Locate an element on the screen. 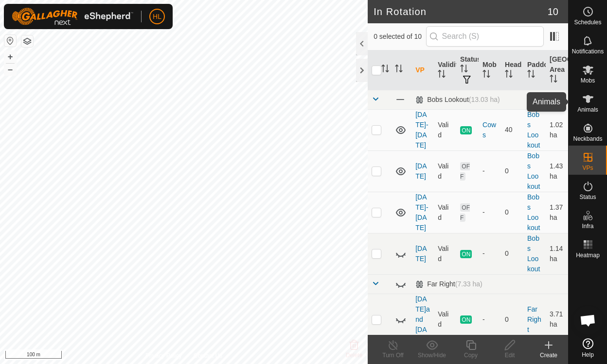 The image size is (607, 364). button: Map Layers is located at coordinates (27, 41).